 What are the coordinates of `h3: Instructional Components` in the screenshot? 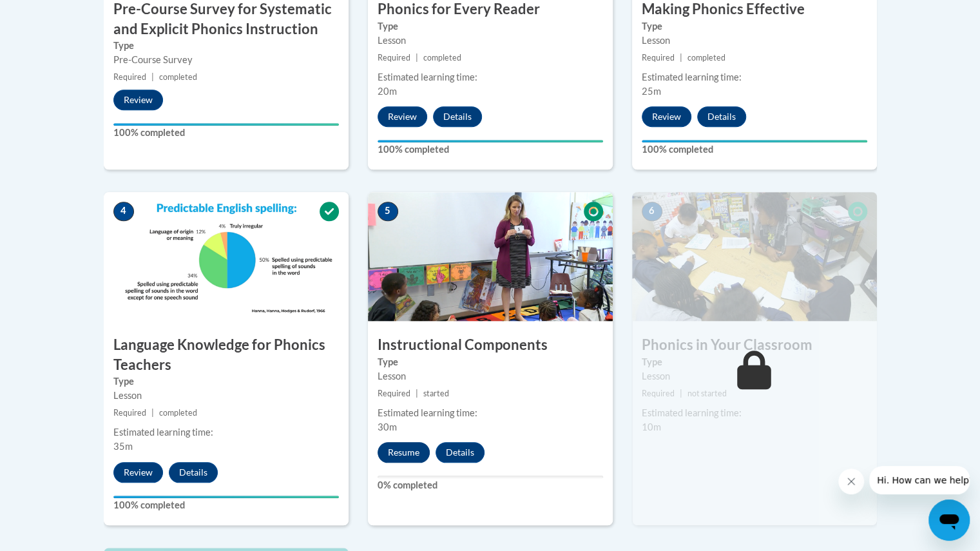 It's located at (491, 344).